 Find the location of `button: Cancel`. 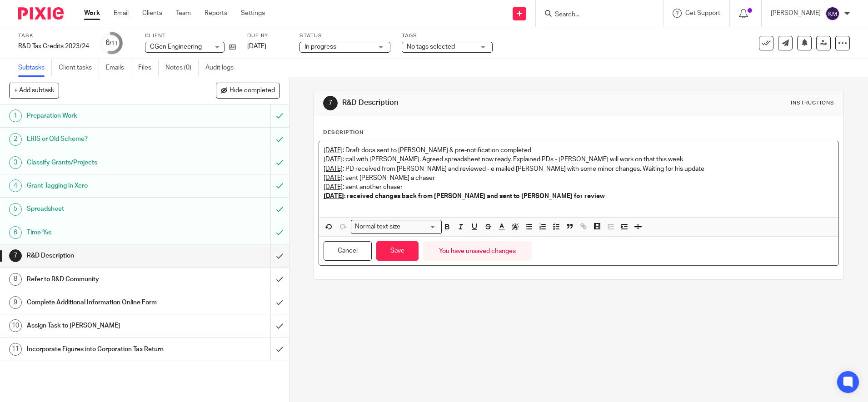

button: Cancel is located at coordinates (347, 251).